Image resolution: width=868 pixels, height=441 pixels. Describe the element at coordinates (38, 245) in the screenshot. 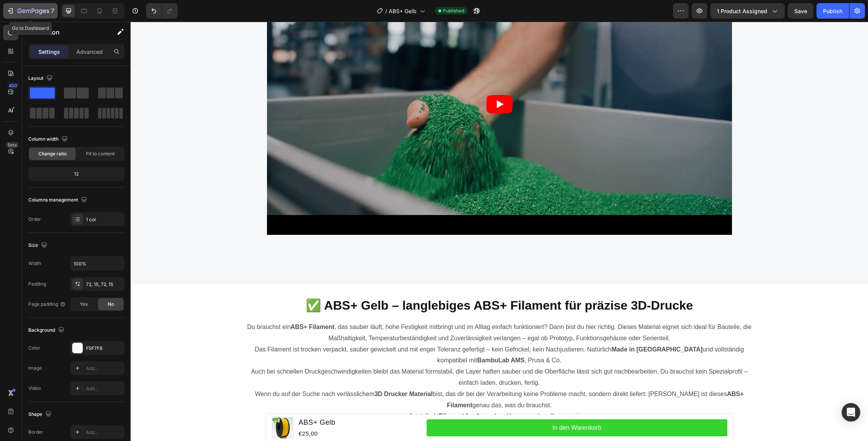

I see `div: Size` at that location.